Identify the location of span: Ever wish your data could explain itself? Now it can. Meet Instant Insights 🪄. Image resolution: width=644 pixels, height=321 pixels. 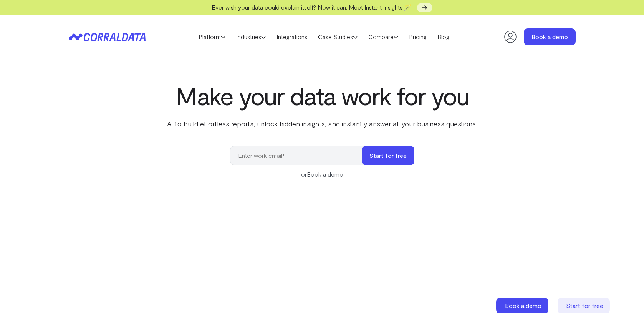
(311, 7).